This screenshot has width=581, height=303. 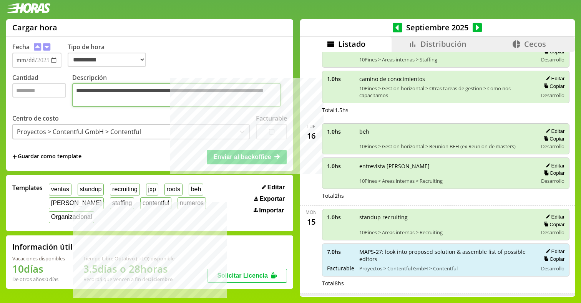 What do you see at coordinates (91, 189) in the screenshot?
I see `button: standup` at bounding box center [91, 189].